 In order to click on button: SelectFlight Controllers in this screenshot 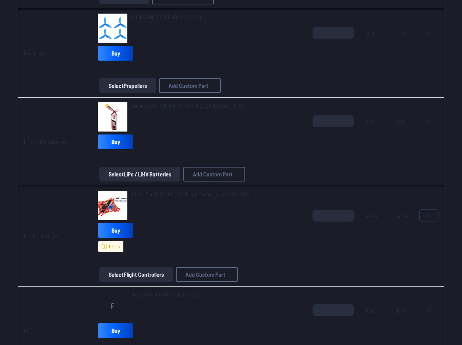, I will do `click(136, 275)`.